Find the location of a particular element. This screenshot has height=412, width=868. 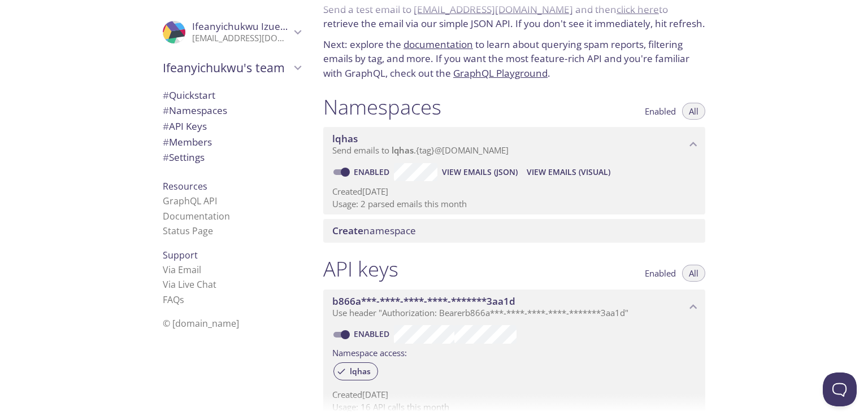

a: Via Live Chat is located at coordinates (189, 284).